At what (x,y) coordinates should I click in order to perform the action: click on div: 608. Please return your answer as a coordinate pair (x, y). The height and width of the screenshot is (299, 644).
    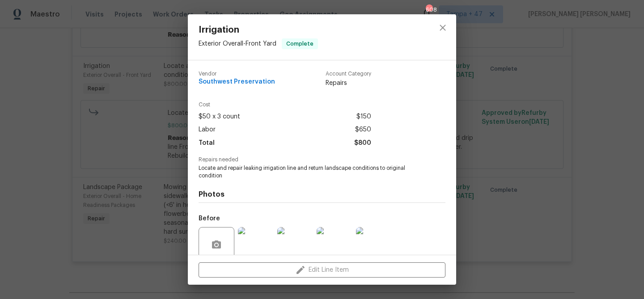
    Looking at the image, I should click on (429, 10).